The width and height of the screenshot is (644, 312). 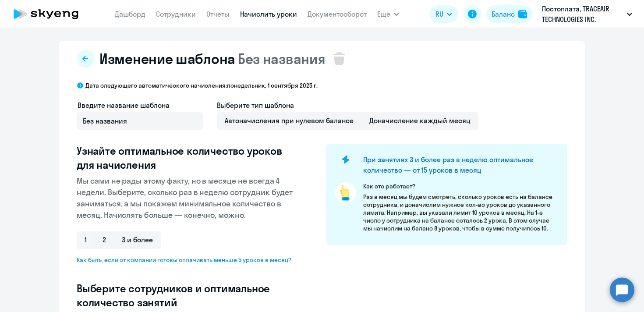 What do you see at coordinates (458, 165) in the screenshot?
I see `h4: При занятиях 3 и более раз в неделю оптимальное количество — от 15 уроков в месяц` at bounding box center [458, 165].